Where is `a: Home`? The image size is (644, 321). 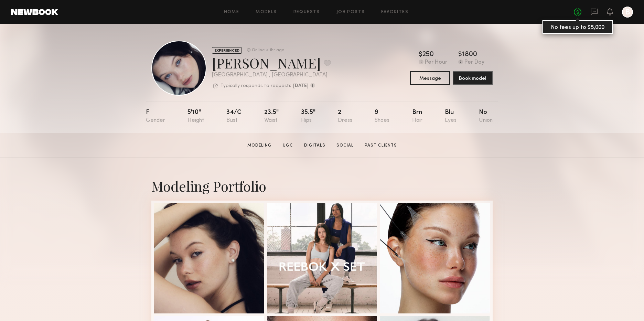
a: Home is located at coordinates (231, 12).